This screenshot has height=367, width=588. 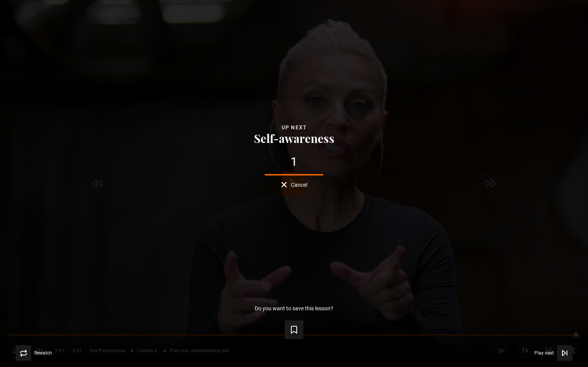 What do you see at coordinates (294, 138) in the screenshot?
I see `button: Self-awareness` at bounding box center [294, 138].